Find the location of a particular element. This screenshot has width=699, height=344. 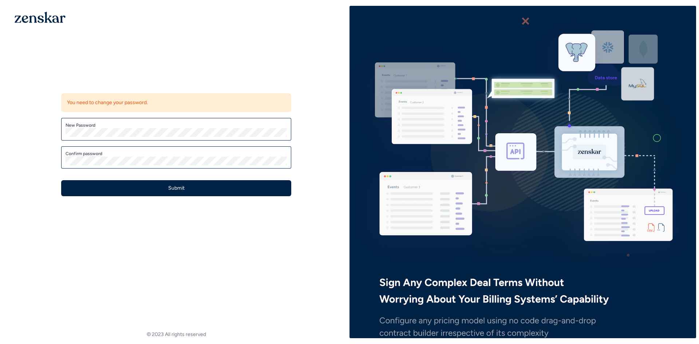

img: 1OGAJ2xQqyY4LXKgY66KYq0eOWRCkrZdAb3gUhuVAqdWPZE9SRJmCz+oDMSn4zDLXe31Ii730ItAGKgCKgCCgCikA4Av8PJUP... is located at coordinates (40, 17).